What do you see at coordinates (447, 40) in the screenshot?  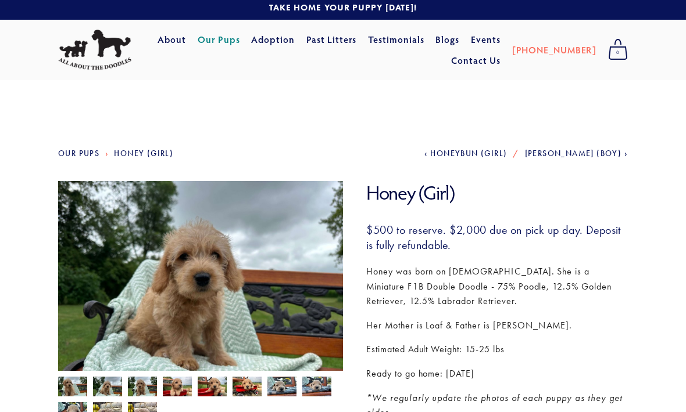 I see `a: Blogs` at bounding box center [447, 40].